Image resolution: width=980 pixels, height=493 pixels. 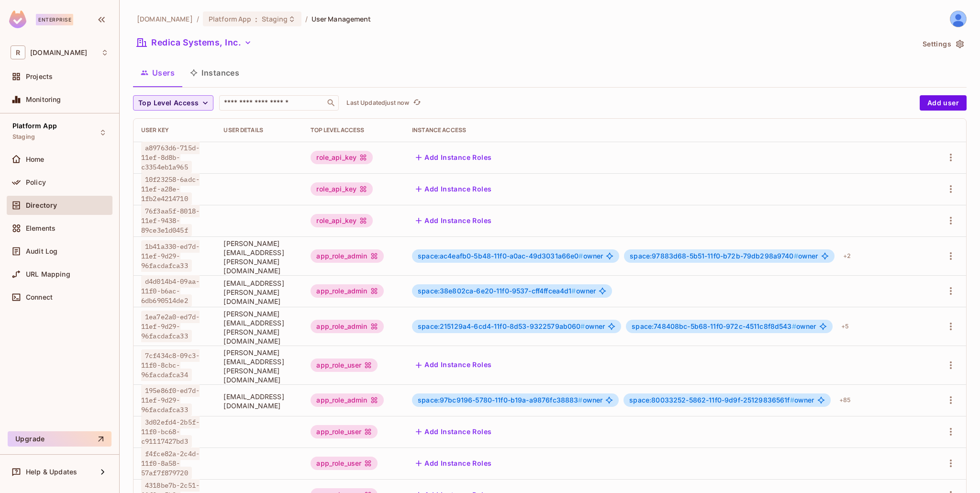 What do you see at coordinates (845, 326) in the screenshot?
I see `div: + 5` at bounding box center [845, 326].